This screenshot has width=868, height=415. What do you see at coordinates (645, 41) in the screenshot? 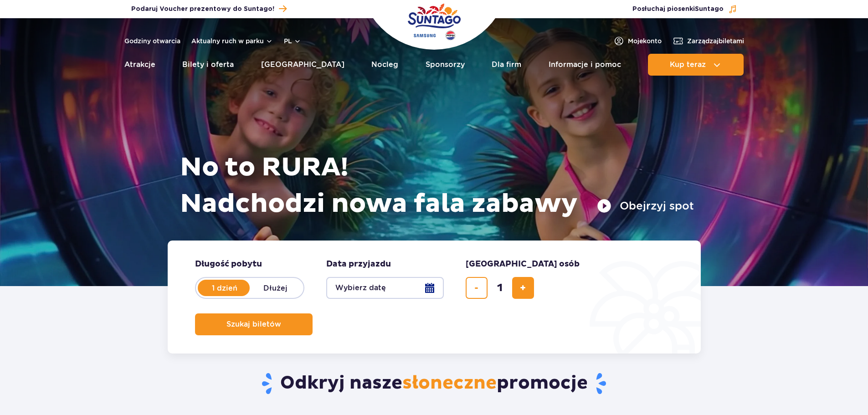
I see `span: Moje konto` at bounding box center [645, 41].